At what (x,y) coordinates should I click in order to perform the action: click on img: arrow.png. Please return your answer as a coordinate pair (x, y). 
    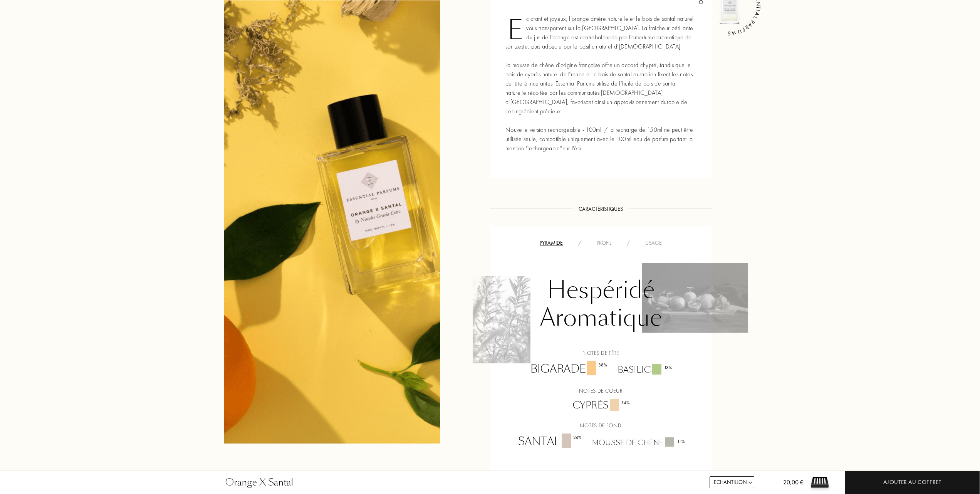
    Looking at the image, I should click on (750, 482).